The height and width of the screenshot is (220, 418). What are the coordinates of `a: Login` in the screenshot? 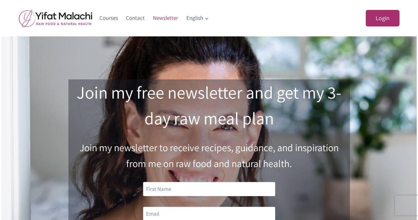 It's located at (383, 18).